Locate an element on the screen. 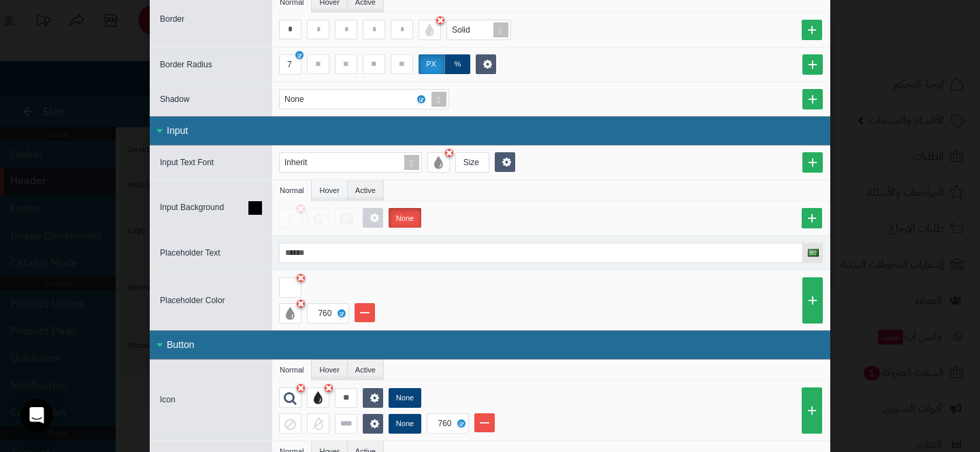 This screenshot has height=452, width=980. span: Solid is located at coordinates (461, 30).